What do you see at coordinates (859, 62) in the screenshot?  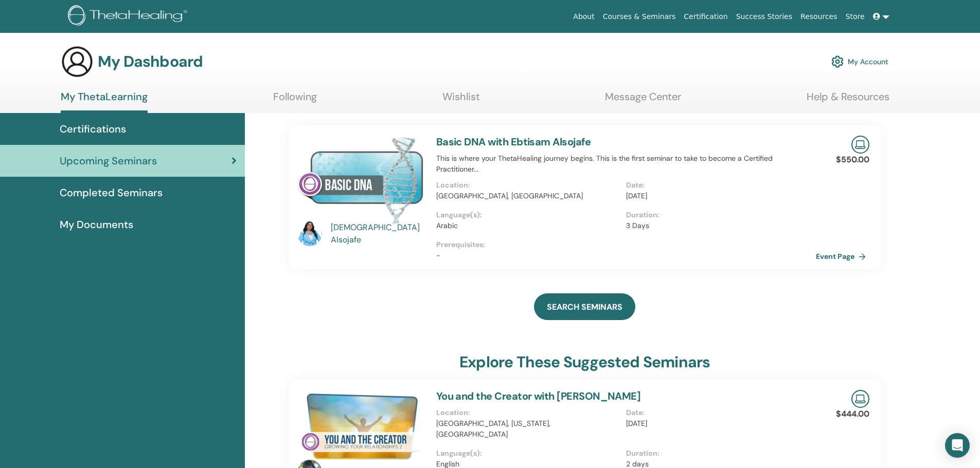 I see `a: My Account` at bounding box center [859, 62].